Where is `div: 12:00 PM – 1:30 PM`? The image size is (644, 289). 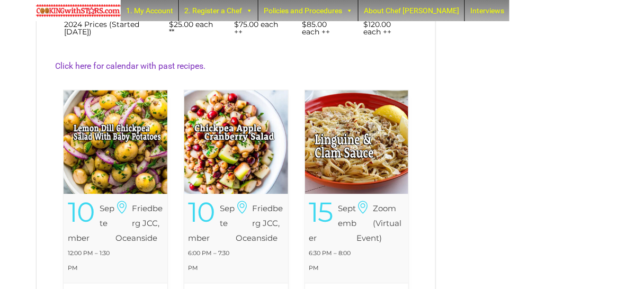
div: 12:00 PM – 1:30 PM is located at coordinates (92, 261).